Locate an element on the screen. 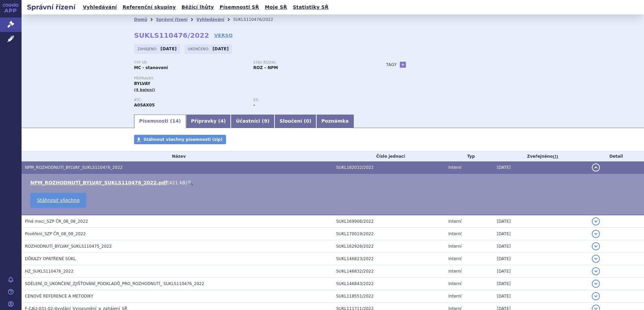 The width and height of the screenshot is (644, 310). strong: MC - stanovení is located at coordinates (151, 68).